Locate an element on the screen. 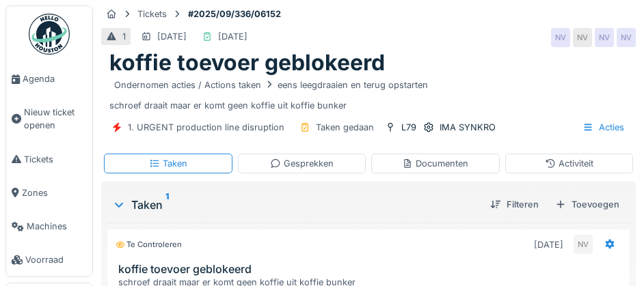  div: schroef draait maar er komt geen koffie uit koffie bunker is located at coordinates (369, 95).